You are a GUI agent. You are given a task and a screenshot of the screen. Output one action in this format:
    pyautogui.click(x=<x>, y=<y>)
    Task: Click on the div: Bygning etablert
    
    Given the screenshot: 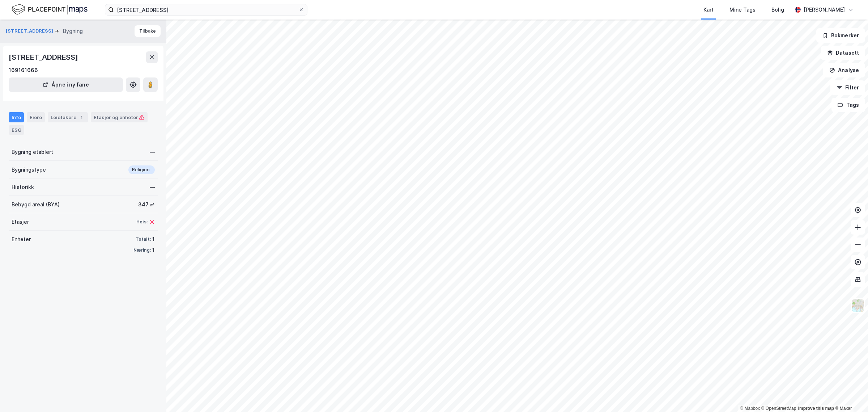 What is the action you would take?
    pyautogui.click(x=32, y=152)
    